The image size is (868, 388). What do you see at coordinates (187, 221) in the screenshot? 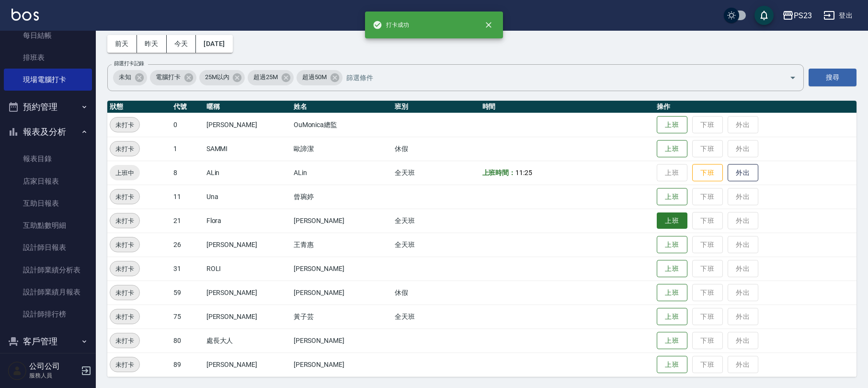
I see `td: 21` at bounding box center [187, 221].